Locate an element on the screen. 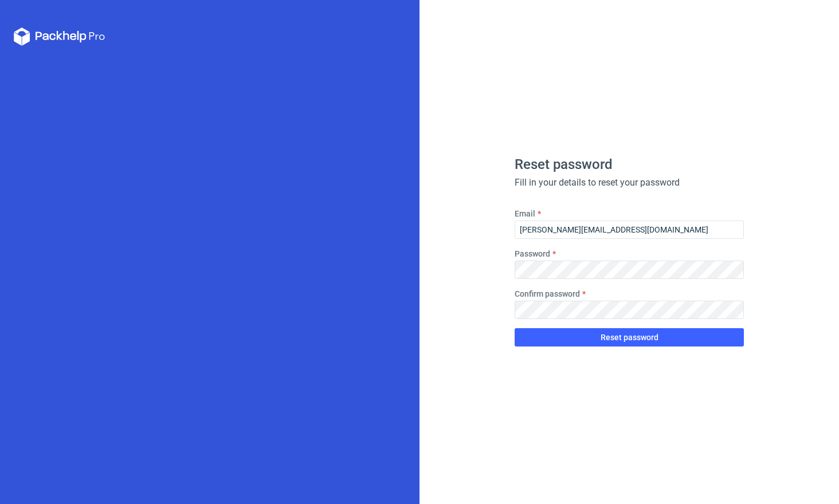  label: Password is located at coordinates (532, 254).